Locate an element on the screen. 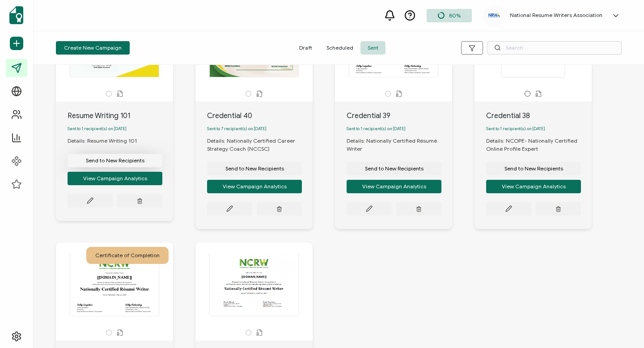 This screenshot has width=644, height=348. div: Credential 40 is located at coordinates (260, 116).